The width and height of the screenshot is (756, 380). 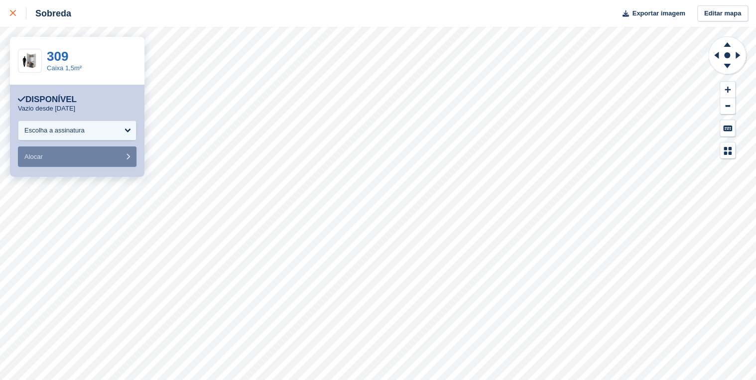 I want to click on a: Editar mapa, so click(x=723, y=13).